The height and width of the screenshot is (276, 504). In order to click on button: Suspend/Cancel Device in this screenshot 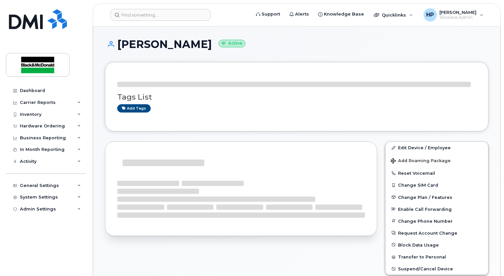, I will do `click(437, 269)`.